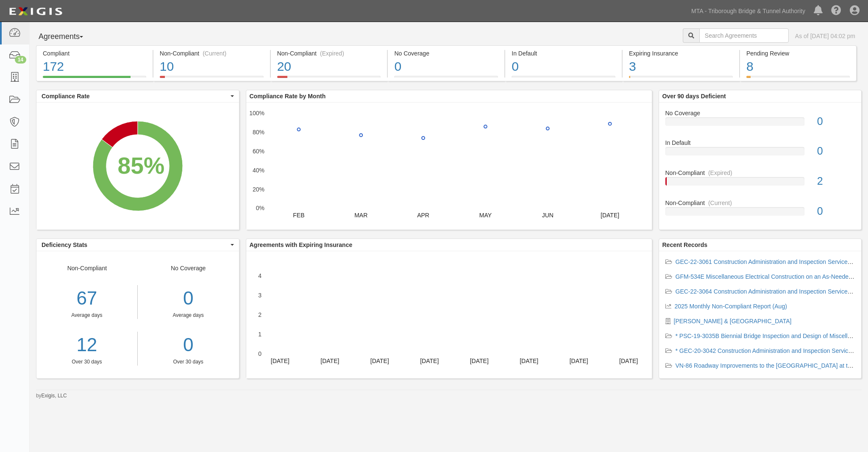 This screenshot has height=452, width=868. Describe the element at coordinates (259, 354) in the screenshot. I see `text: 0` at that location.